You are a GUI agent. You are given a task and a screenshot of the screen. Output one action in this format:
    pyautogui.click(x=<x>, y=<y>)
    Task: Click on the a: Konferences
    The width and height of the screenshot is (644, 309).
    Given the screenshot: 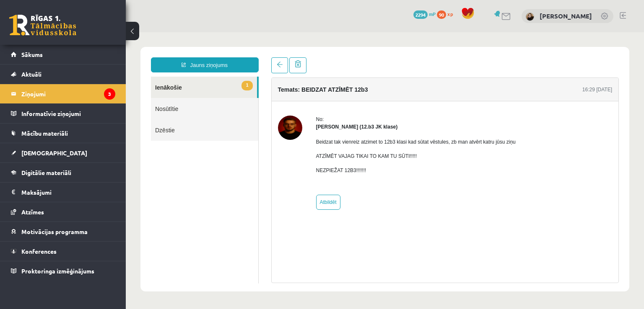 What is the action you would take?
    pyautogui.click(x=63, y=252)
    